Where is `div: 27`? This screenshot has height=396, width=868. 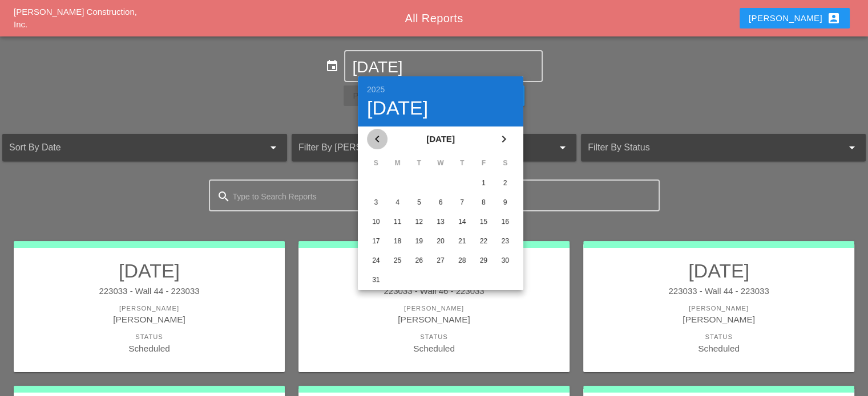
div: 27 is located at coordinates (440, 261).